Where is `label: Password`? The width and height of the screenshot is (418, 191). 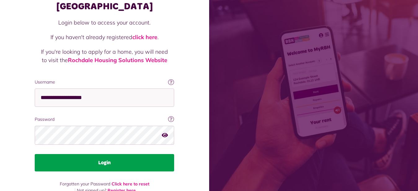 label: Password is located at coordinates (105, 119).